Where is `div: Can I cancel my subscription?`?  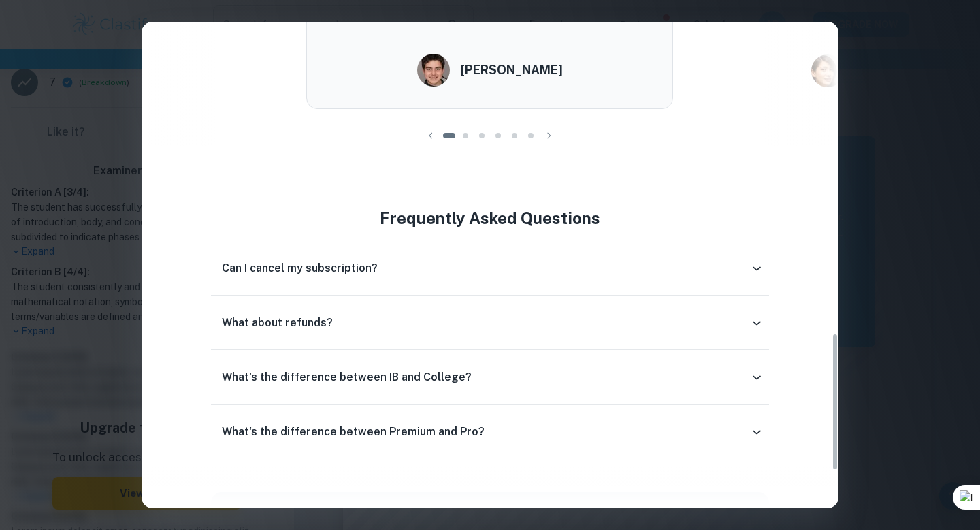 div: Can I cancel my subscription? is located at coordinates (490, 269).